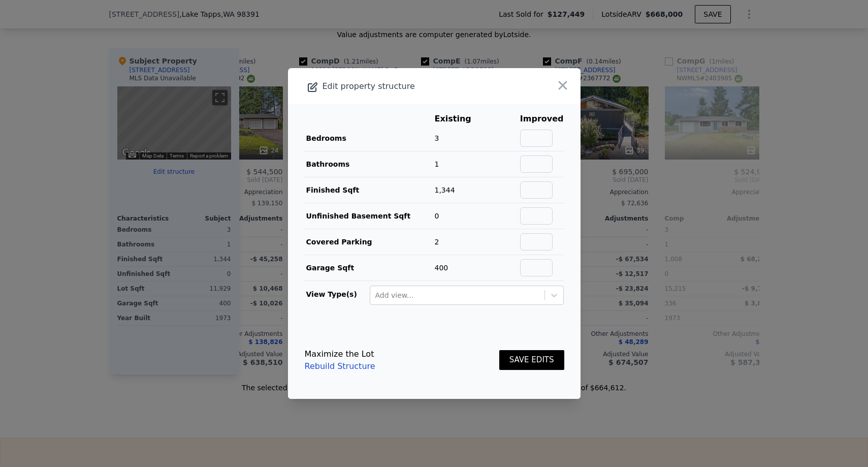 The width and height of the screenshot is (868, 467). What do you see at coordinates (340, 366) in the screenshot?
I see `a: Rebuild Structure` at bounding box center [340, 366].